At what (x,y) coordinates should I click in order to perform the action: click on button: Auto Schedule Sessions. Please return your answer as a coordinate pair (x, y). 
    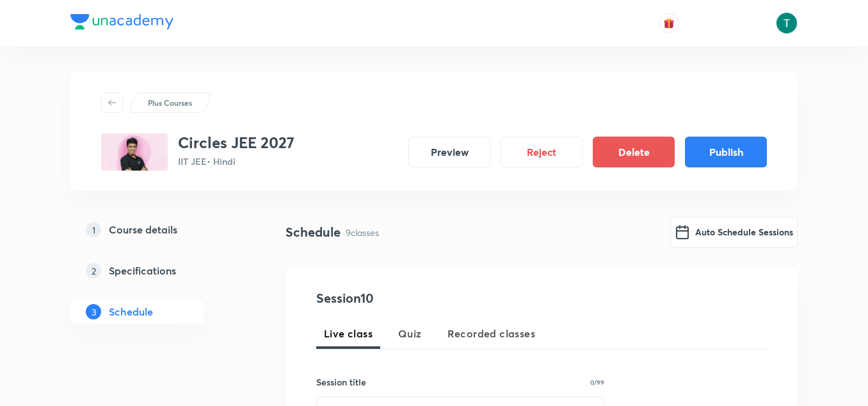
    Looking at the image, I should click on (734, 232).